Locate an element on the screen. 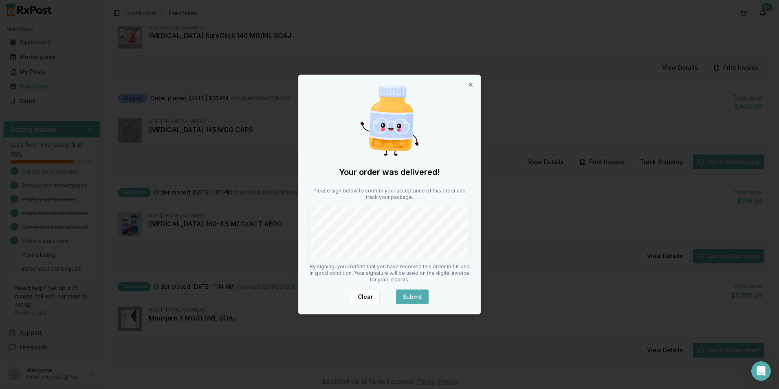 Image resolution: width=779 pixels, height=389 pixels. button: Submit is located at coordinates (412, 297).